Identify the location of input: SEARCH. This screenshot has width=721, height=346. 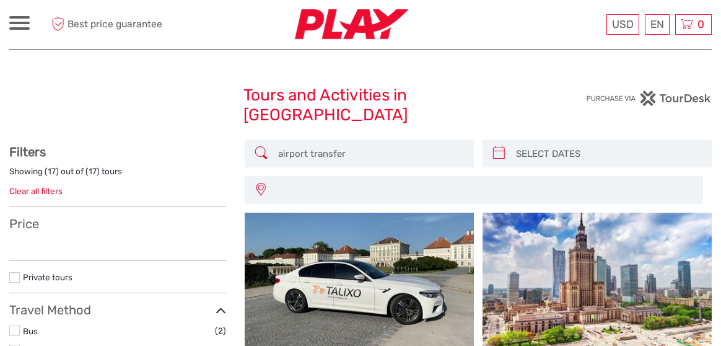
(371, 153).